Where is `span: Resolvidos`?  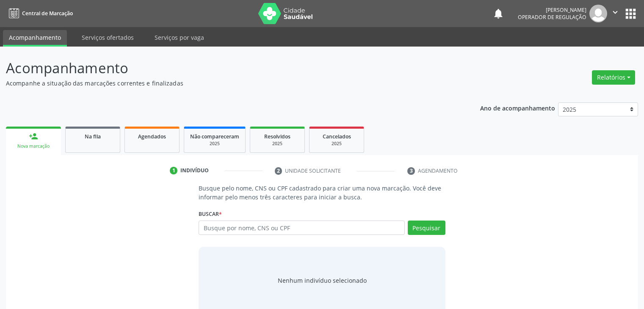 span: Resolvidos is located at coordinates (277, 136).